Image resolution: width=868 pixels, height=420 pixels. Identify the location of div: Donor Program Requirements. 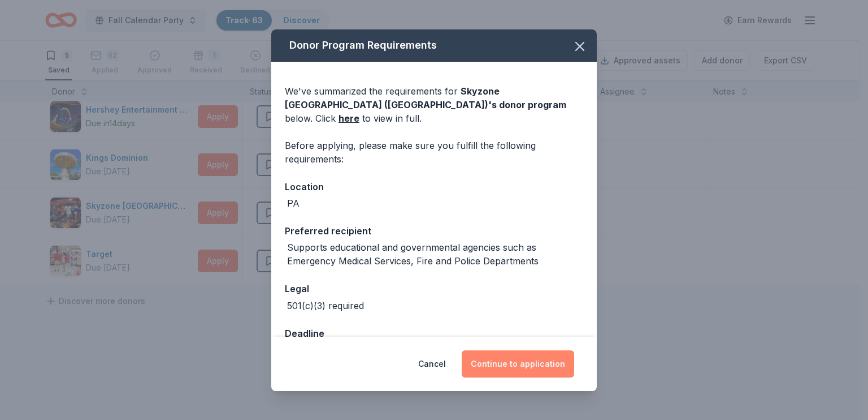
(434, 46).